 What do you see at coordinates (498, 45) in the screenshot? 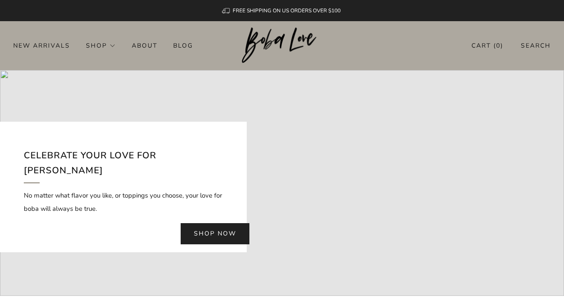
I see `items-count: 0` at bounding box center [498, 45].